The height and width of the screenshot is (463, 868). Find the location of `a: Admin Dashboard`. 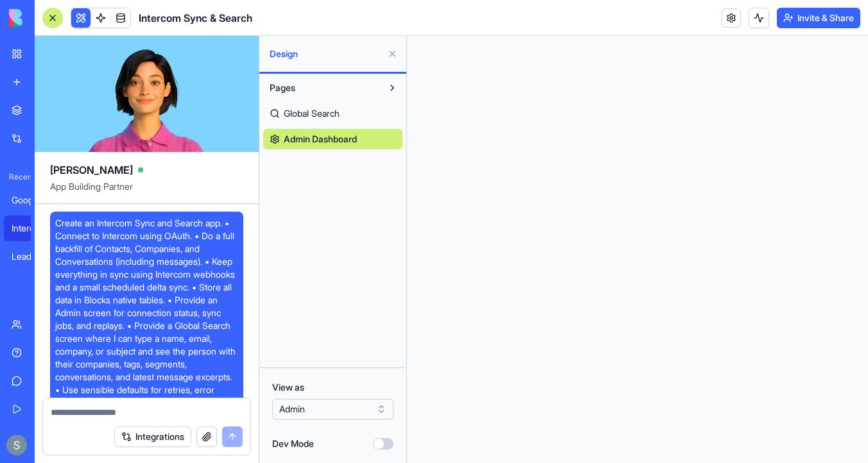

a: Admin Dashboard is located at coordinates (333, 139).